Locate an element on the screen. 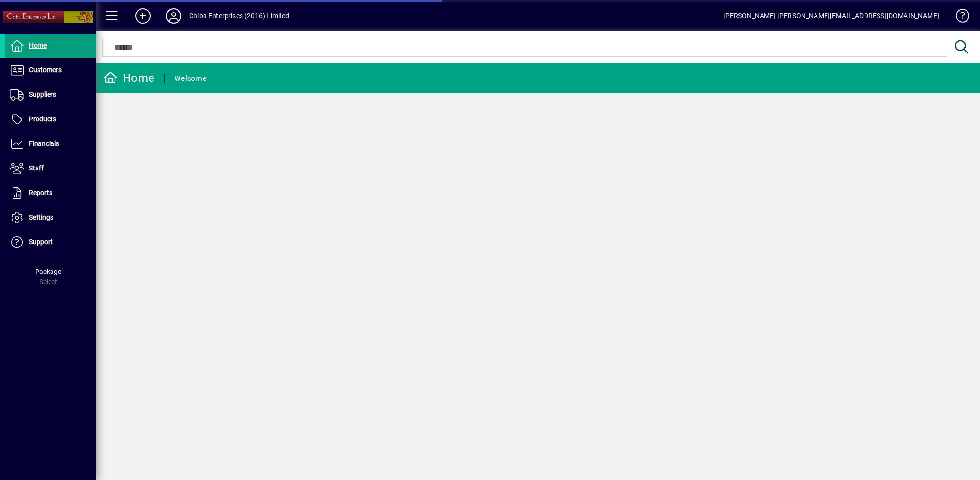 The height and width of the screenshot is (480, 980). div: Welcome is located at coordinates (190, 79).